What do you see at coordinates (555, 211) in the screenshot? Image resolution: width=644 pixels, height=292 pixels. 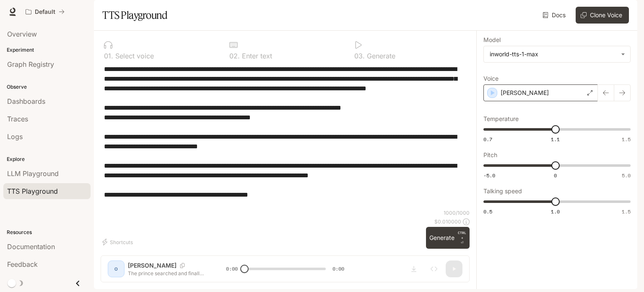 I see `span: 1.0` at bounding box center [555, 211].